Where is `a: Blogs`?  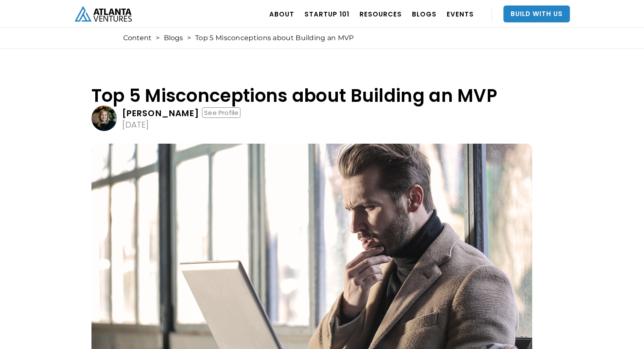
a: Blogs is located at coordinates (173, 38).